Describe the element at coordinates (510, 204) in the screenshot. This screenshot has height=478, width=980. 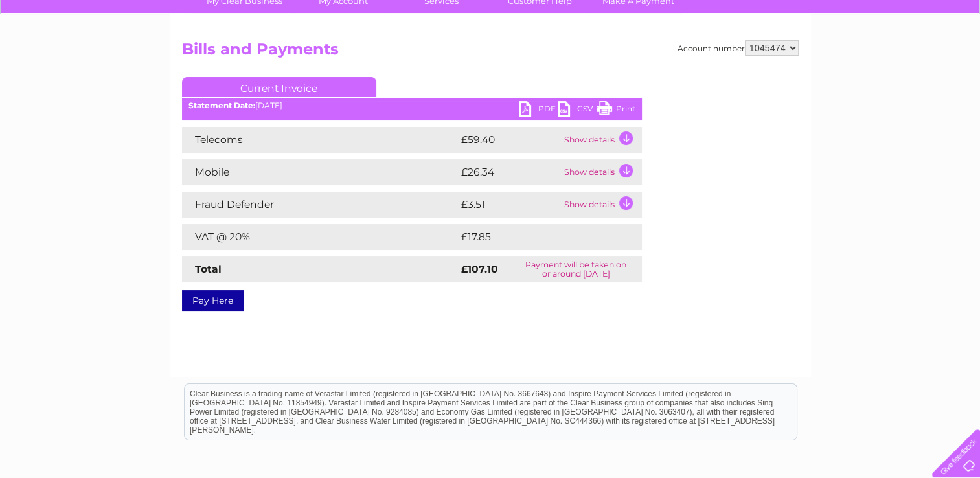
I see `td: £3.51` at that location.